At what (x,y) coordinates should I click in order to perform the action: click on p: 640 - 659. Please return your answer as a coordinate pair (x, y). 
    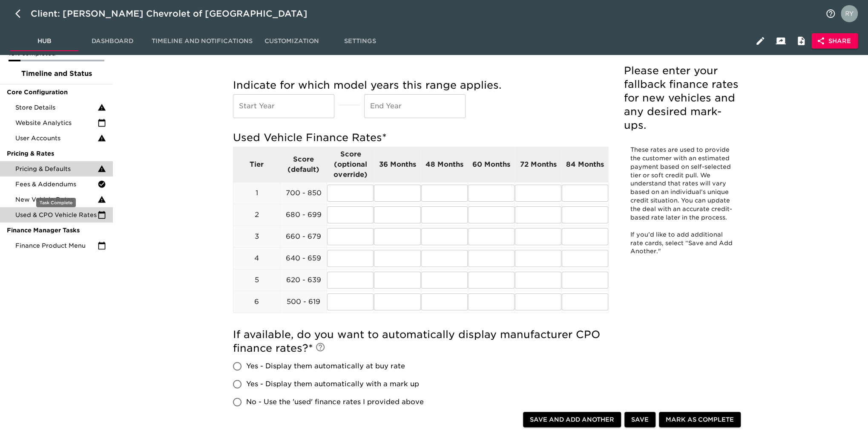
    Looking at the image, I should click on (303, 258).